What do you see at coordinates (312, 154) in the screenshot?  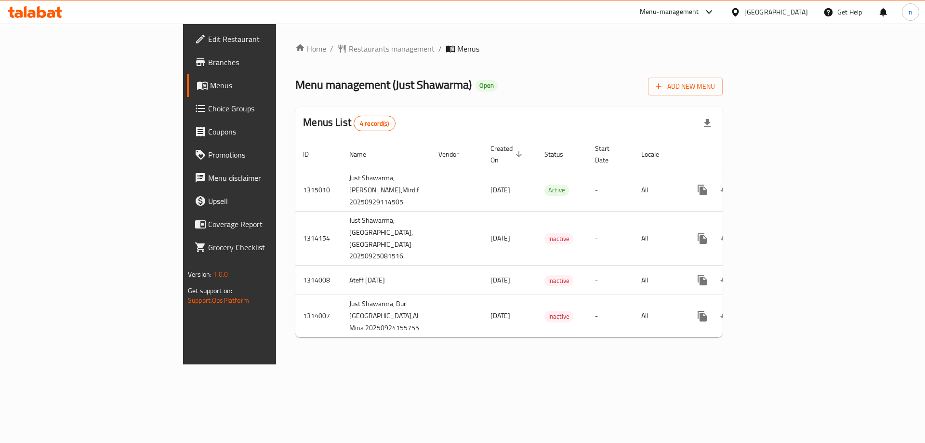 I see `span: ID` at bounding box center [312, 154].